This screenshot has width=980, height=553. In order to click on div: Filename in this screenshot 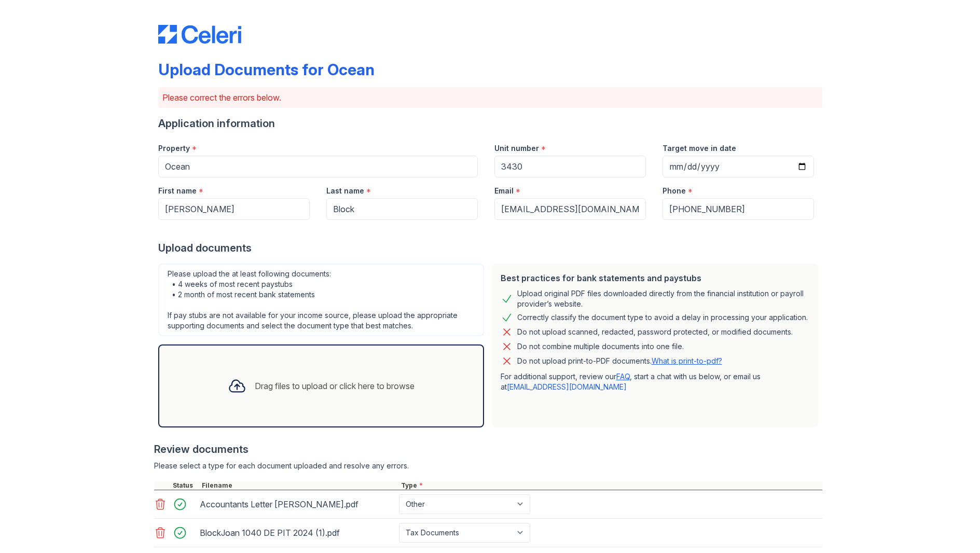, I will do `click(299, 485)`.